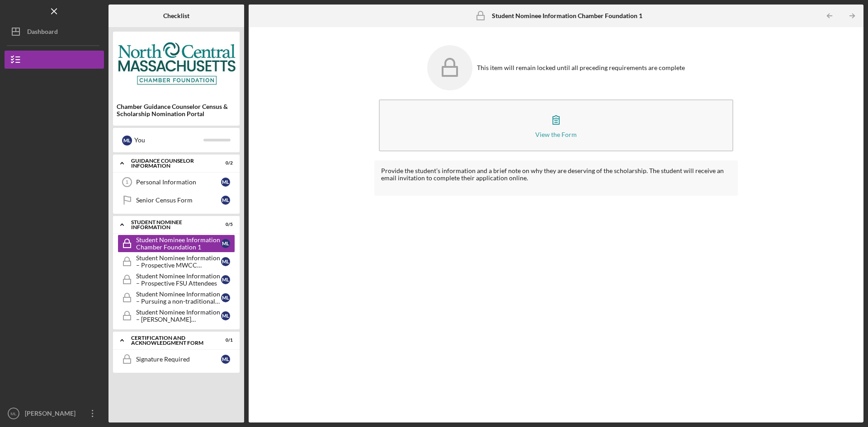  Describe the element at coordinates (225, 340) in the screenshot. I see `div: 0 / 1` at that location.